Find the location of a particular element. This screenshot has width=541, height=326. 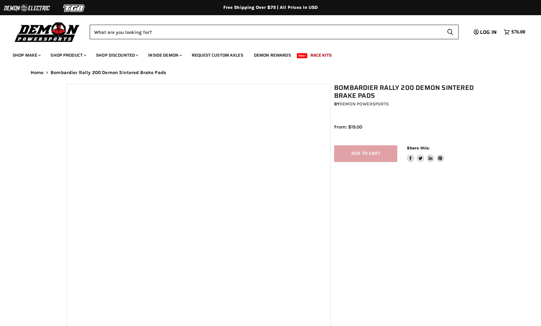

div: Free Shipping Over $75 | All Prices In USD is located at coordinates (271, 8).